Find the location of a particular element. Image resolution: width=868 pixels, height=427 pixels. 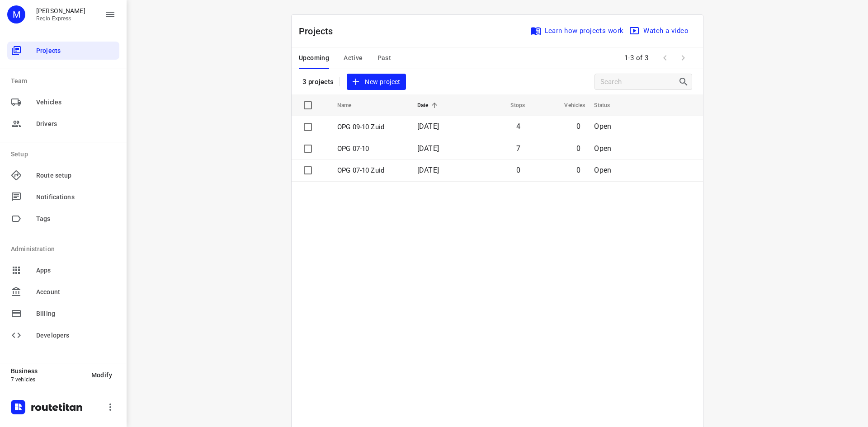

p: Regio Express is located at coordinates (60, 19).